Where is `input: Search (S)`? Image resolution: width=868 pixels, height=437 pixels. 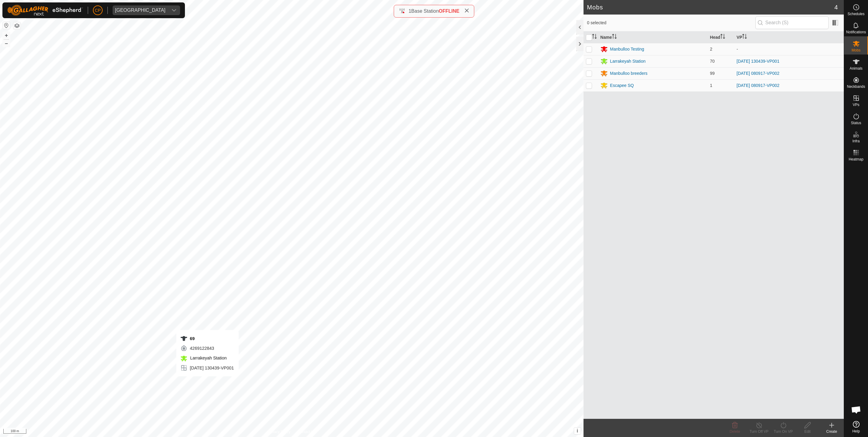 input: Search (S) is located at coordinates (792, 22).